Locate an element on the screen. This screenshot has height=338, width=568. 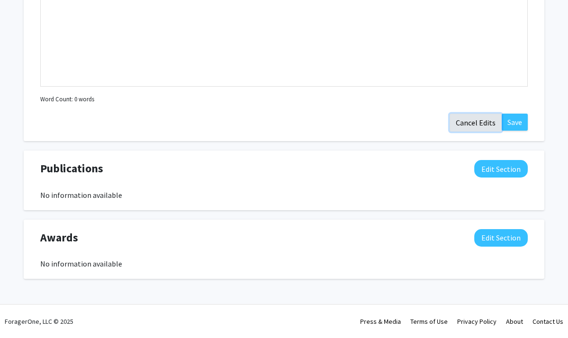
button: Edit Awards is located at coordinates (500, 237).